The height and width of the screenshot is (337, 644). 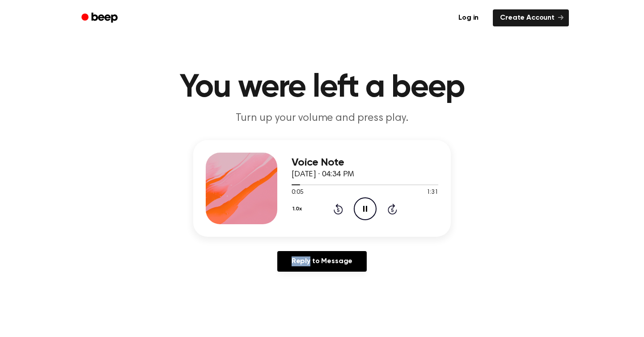 What do you see at coordinates (322, 261) in the screenshot?
I see `a: Reply to Message` at bounding box center [322, 261].